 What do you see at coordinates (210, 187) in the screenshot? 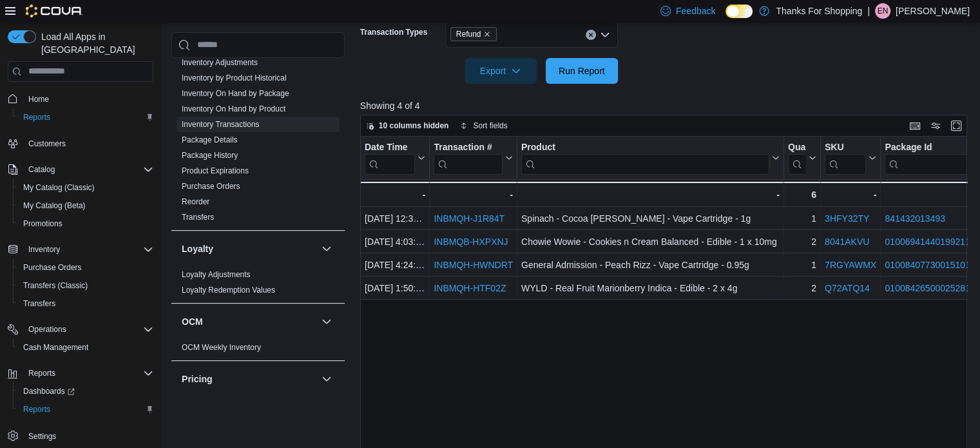
I see `a: Purchase Orders` at bounding box center [210, 187].